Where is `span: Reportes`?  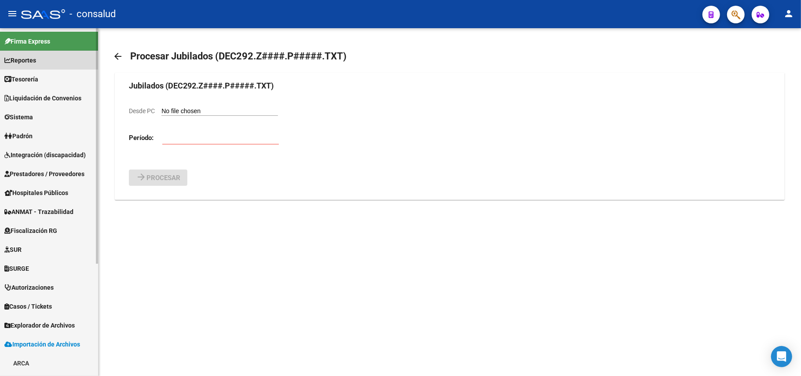
span: Reportes is located at coordinates (20, 60).